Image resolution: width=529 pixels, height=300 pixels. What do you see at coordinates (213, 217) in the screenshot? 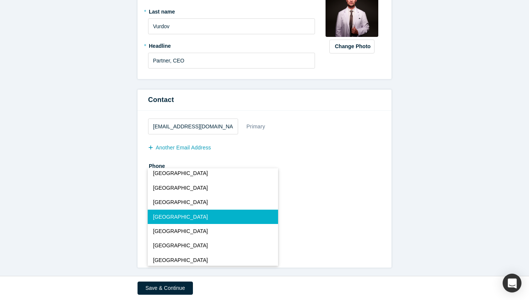
I see `ul: Country` at bounding box center [213, 217].